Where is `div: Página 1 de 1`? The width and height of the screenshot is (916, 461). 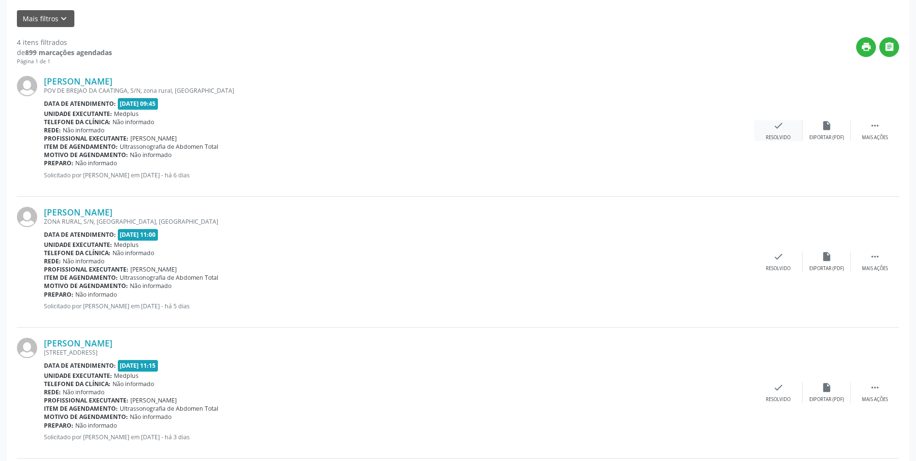 div: Página 1 de 1 is located at coordinates (64, 61).